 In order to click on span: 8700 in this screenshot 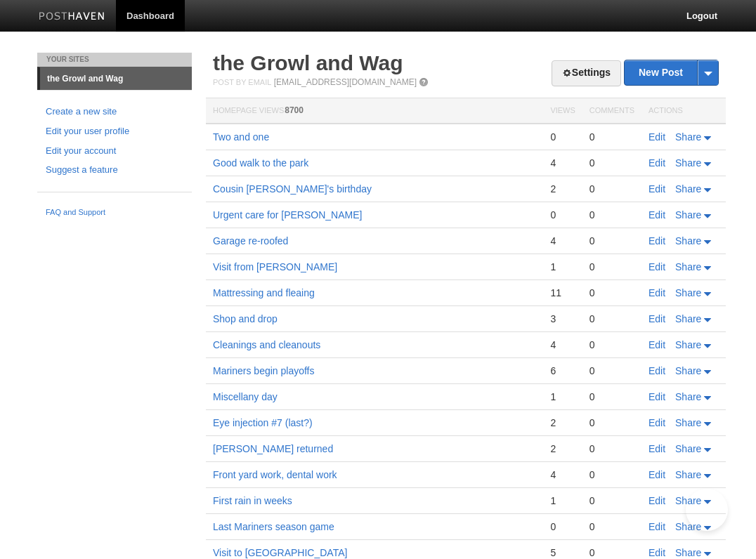, I will do `click(293, 110)`.